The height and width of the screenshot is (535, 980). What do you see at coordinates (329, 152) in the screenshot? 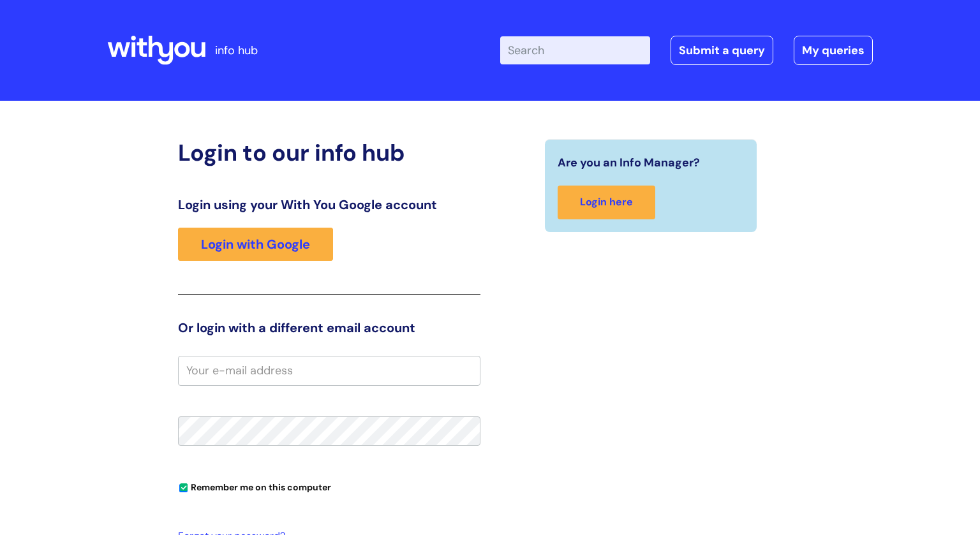
I see `h2: Login to our info hub` at bounding box center [329, 152].